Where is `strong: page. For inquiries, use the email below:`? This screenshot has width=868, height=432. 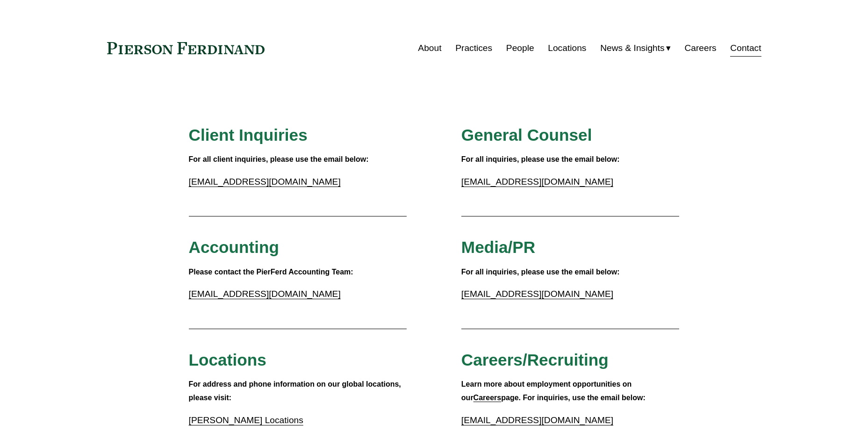 strong: page. For inquiries, use the email below: is located at coordinates (573, 397).